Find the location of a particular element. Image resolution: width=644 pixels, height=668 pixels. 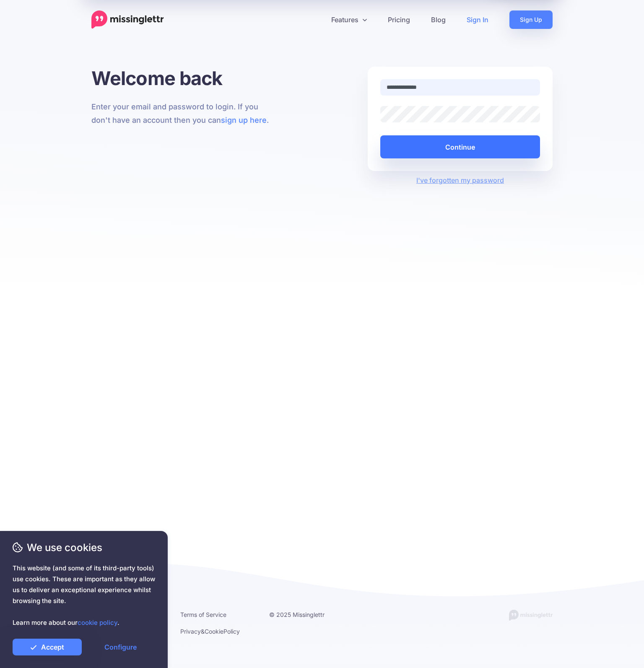

li: © 2025 Missinglettr is located at coordinates (307, 614).